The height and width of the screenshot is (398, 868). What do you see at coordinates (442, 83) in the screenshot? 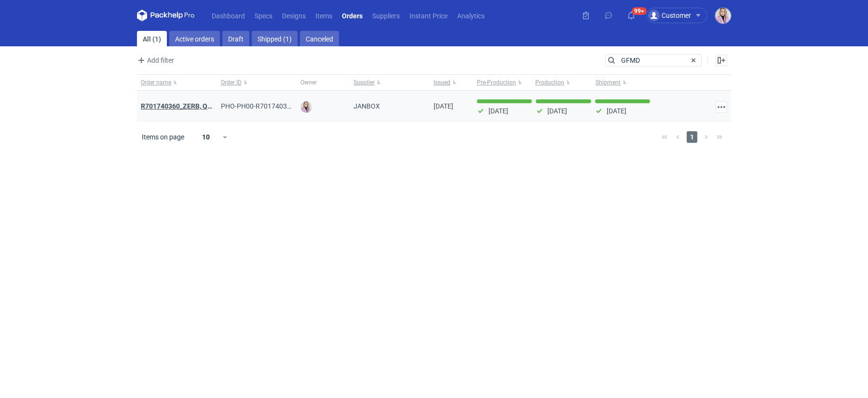
I see `span: Issued` at bounding box center [442, 83].